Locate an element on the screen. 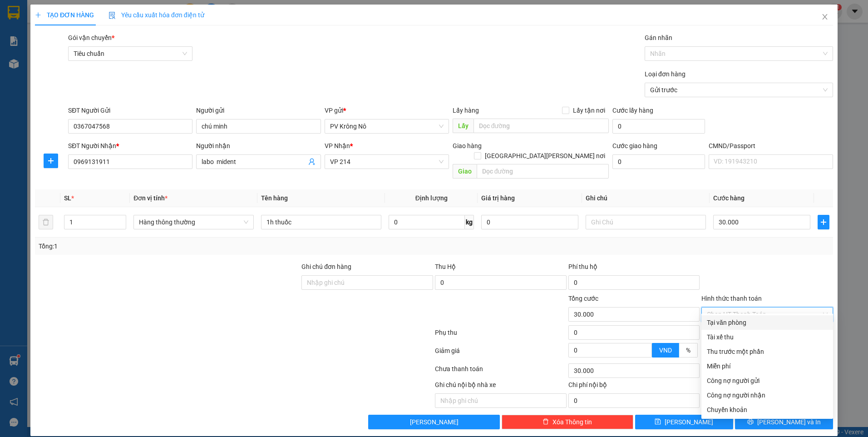  span: VP Nhận is located at coordinates (337, 146).